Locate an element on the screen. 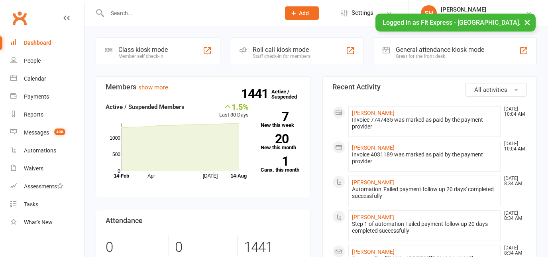 This screenshot has height=257, width=548. a: Assessments is located at coordinates (47, 186).